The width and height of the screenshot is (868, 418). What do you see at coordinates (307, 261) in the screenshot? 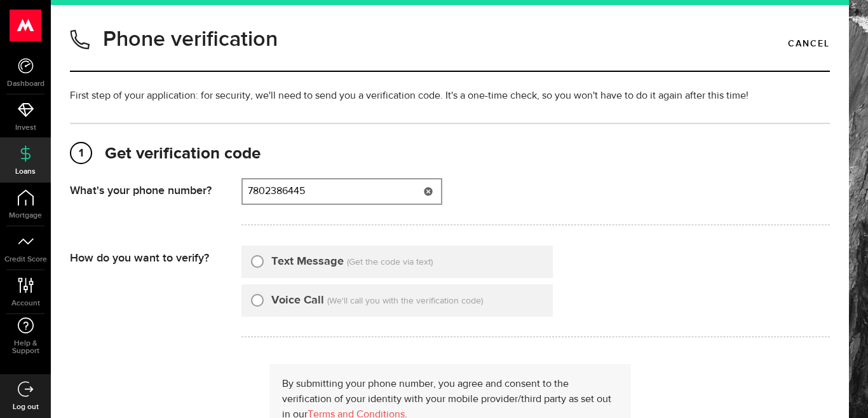
I see `label: Text Message` at bounding box center [307, 261].